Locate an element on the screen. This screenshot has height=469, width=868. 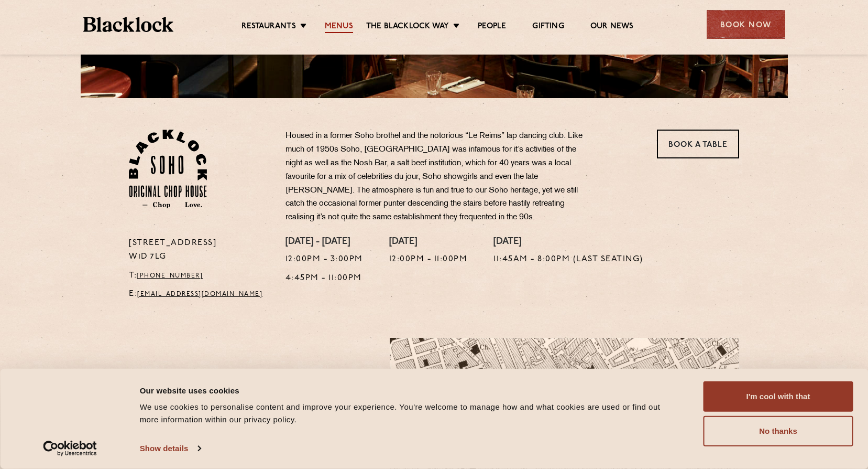
p: 12:00pm - 11:00pm is located at coordinates (429, 260).